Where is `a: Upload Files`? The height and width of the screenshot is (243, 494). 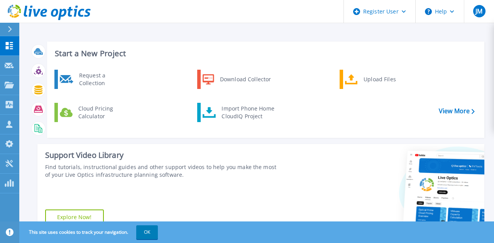
a: Upload Files is located at coordinates (379, 79).